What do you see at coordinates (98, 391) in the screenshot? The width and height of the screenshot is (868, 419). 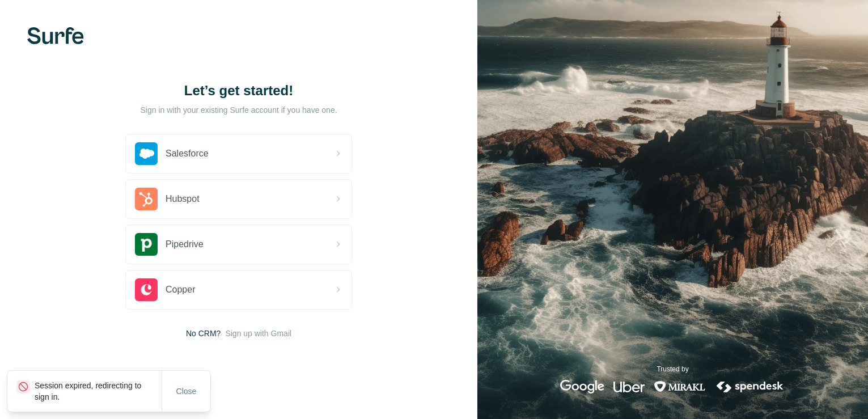 I see `p: Session expired, redirecting to sign in.` at bounding box center [98, 391].